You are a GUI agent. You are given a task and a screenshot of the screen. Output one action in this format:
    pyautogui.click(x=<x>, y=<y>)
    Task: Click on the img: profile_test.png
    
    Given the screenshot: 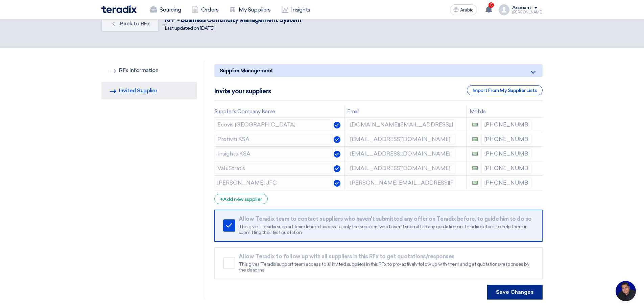 What is the action you would take?
    pyautogui.click(x=504, y=10)
    